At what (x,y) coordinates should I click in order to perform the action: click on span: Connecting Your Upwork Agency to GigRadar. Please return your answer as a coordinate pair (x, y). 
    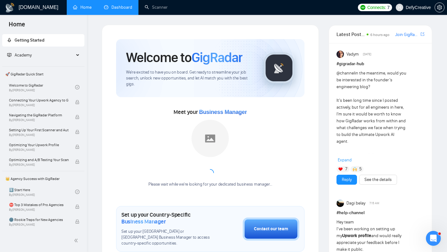
    Looking at the image, I should click on (39, 100).